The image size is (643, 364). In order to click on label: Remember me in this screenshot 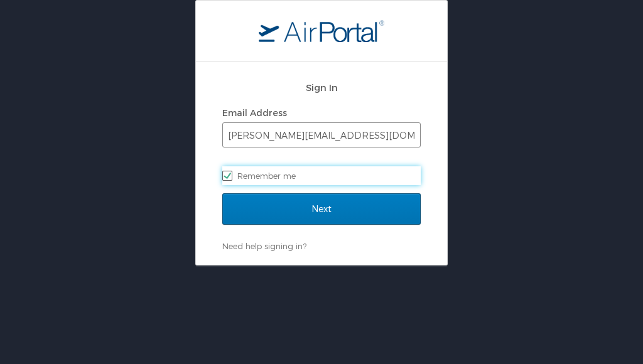, I will do `click(322, 176)`.